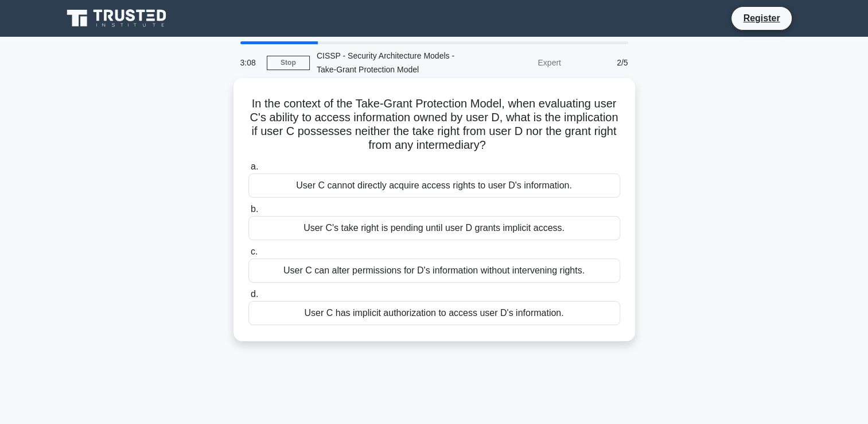 This screenshot has width=868, height=424. I want to click on a: Stop, so click(288, 62).